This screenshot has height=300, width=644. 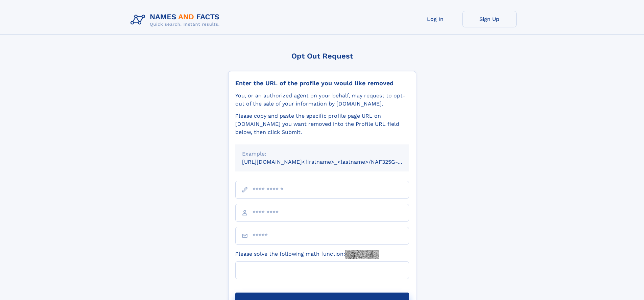 I want to click on a: Sign Up, so click(x=489, y=19).